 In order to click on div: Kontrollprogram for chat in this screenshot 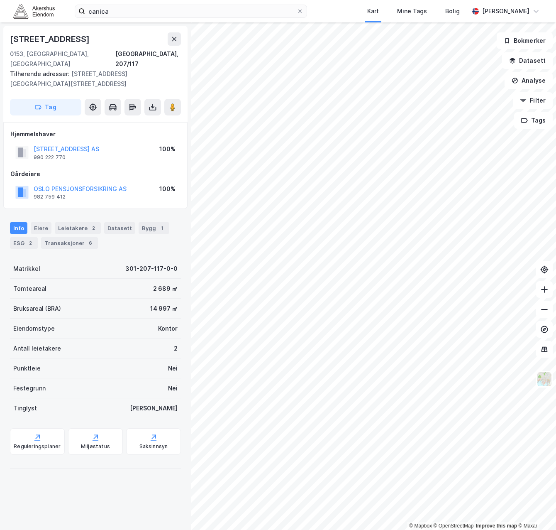, I will do `click(535, 510)`.